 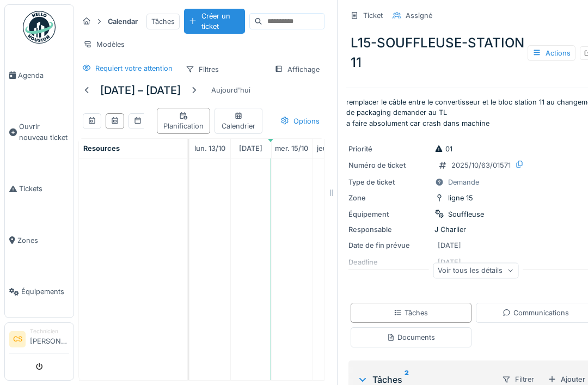 What do you see at coordinates (44, 75) in the screenshot?
I see `span: Agenda` at bounding box center [44, 75].